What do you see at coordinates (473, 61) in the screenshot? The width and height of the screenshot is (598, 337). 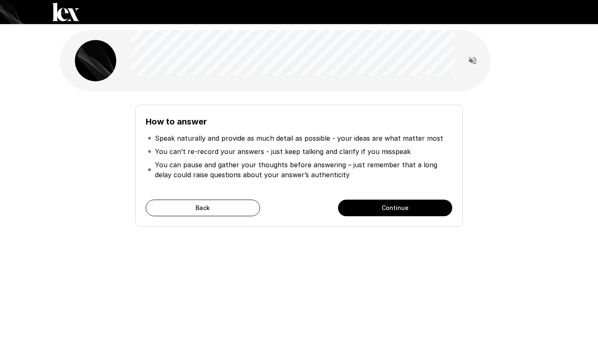 I see `button: Read questions aloud` at bounding box center [473, 61].